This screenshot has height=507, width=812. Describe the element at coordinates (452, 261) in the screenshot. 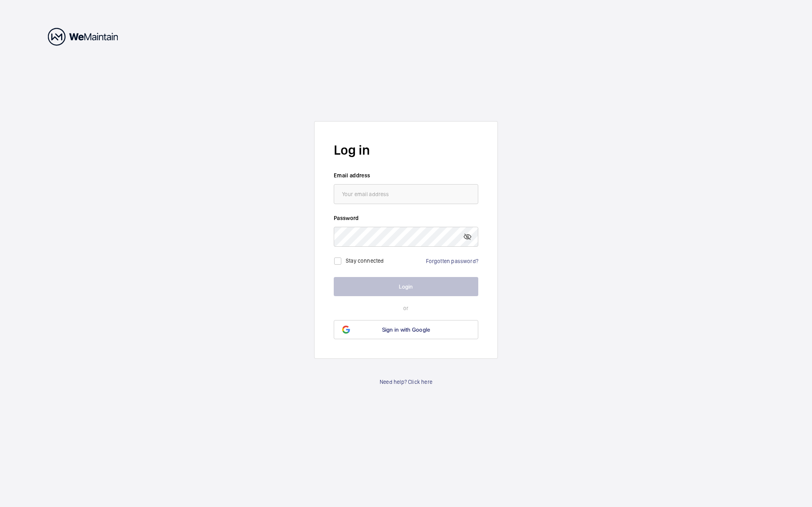

I see `a: Forgotten password?` at that location.